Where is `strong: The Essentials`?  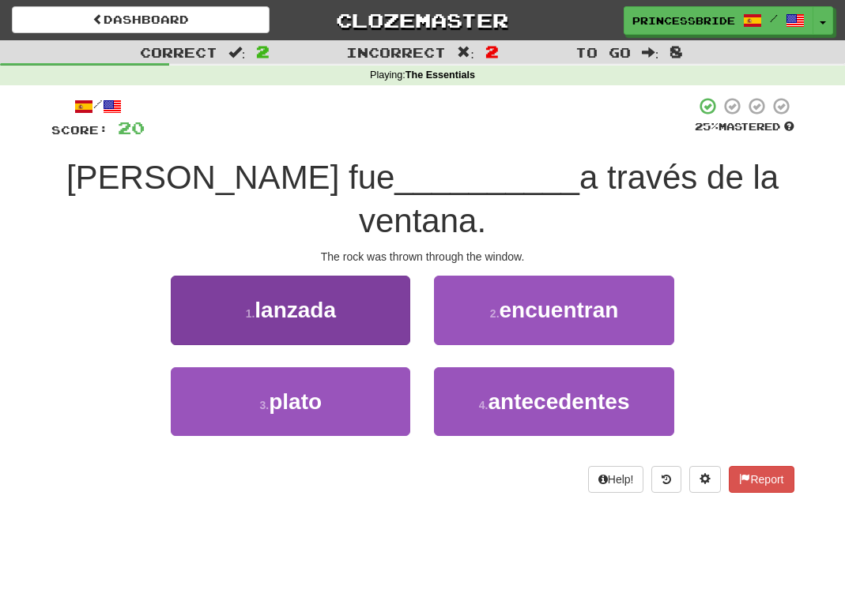
strong: The Essentials is located at coordinates (440, 75).